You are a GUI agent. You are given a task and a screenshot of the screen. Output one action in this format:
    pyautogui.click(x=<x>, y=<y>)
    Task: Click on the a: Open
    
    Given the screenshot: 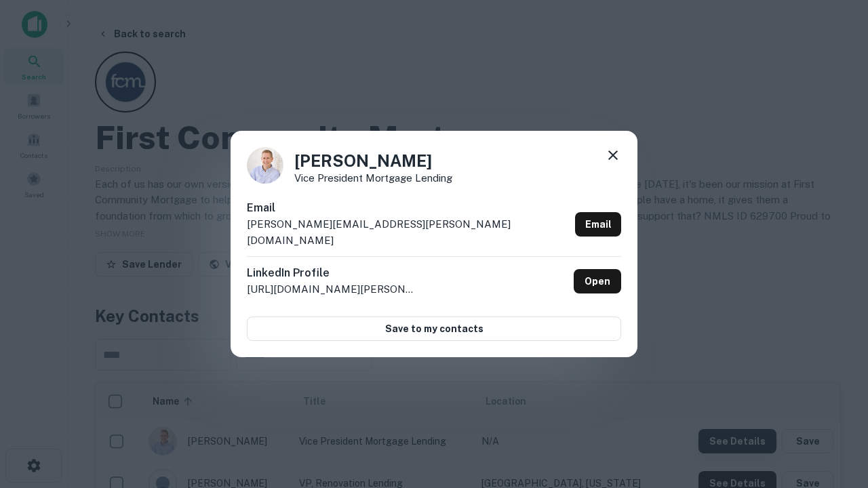 What is the action you would take?
    pyautogui.click(x=597, y=281)
    